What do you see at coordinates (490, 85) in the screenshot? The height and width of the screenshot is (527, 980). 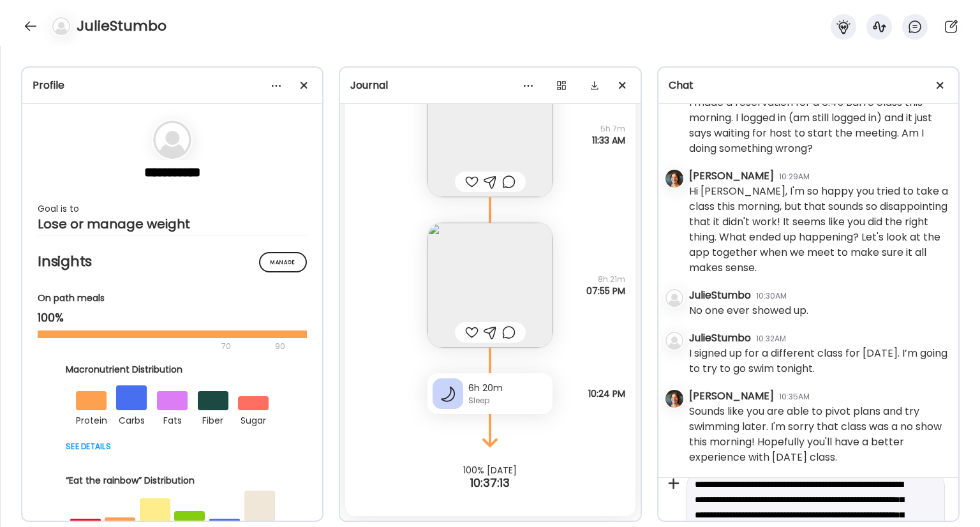 I see `div: Journal` at bounding box center [490, 85].